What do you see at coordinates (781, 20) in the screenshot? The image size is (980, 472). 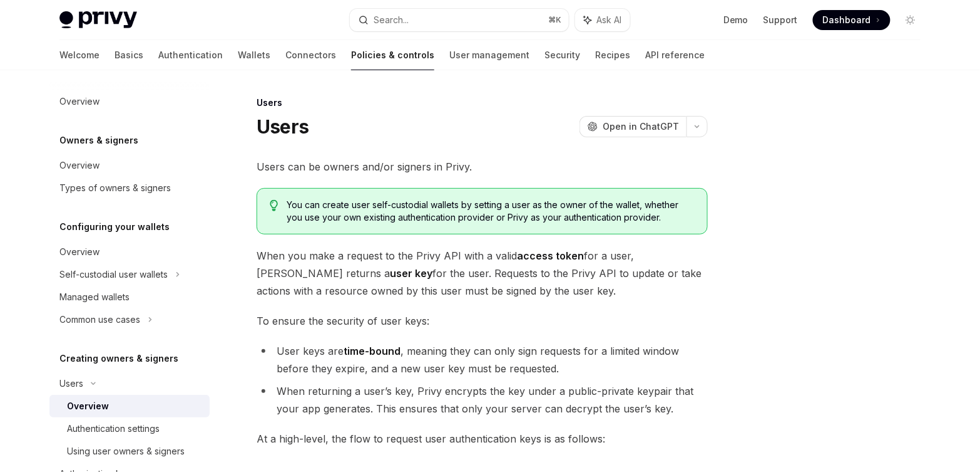 I see `a: Support` at bounding box center [781, 20].